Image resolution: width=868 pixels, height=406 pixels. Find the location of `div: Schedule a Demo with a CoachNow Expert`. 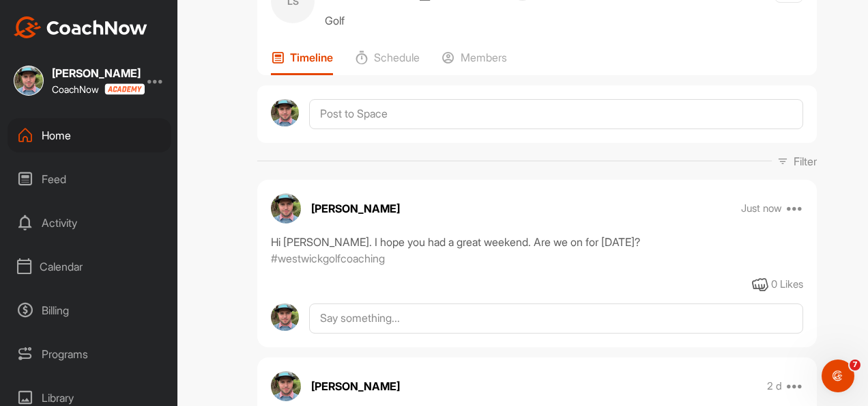

div: Schedule a Demo with a CoachNow Expert is located at coordinates (128, 269).